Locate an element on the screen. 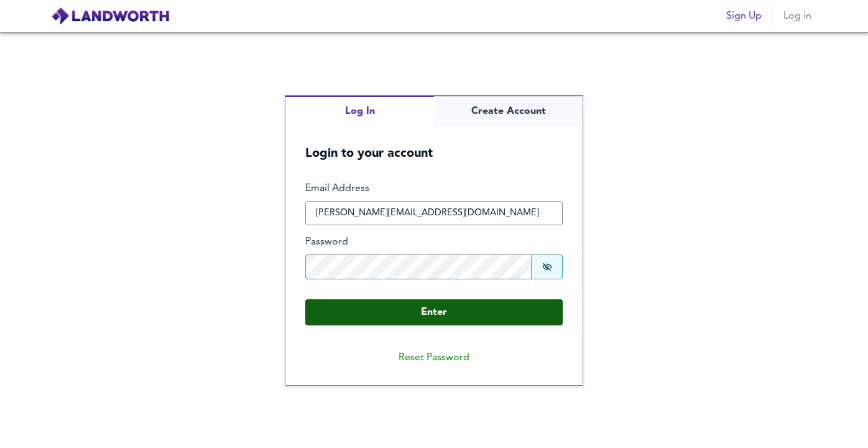  label: Password is located at coordinates (434, 242).